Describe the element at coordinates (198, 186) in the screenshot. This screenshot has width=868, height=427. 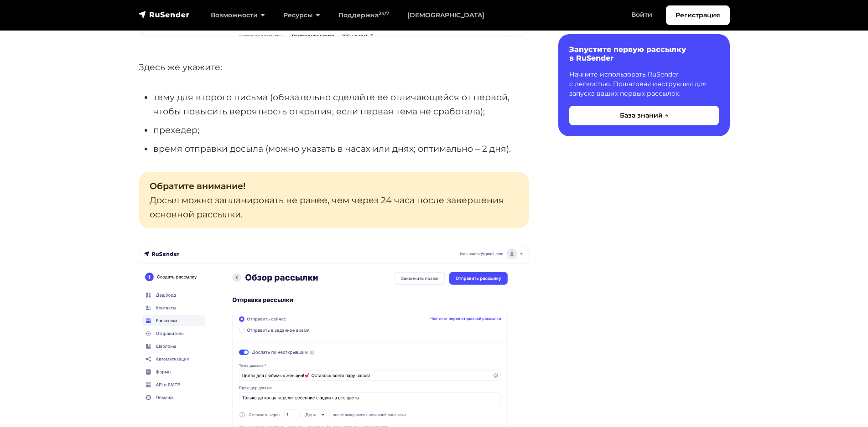
I see `strong: Обратите внимание!` at that location.